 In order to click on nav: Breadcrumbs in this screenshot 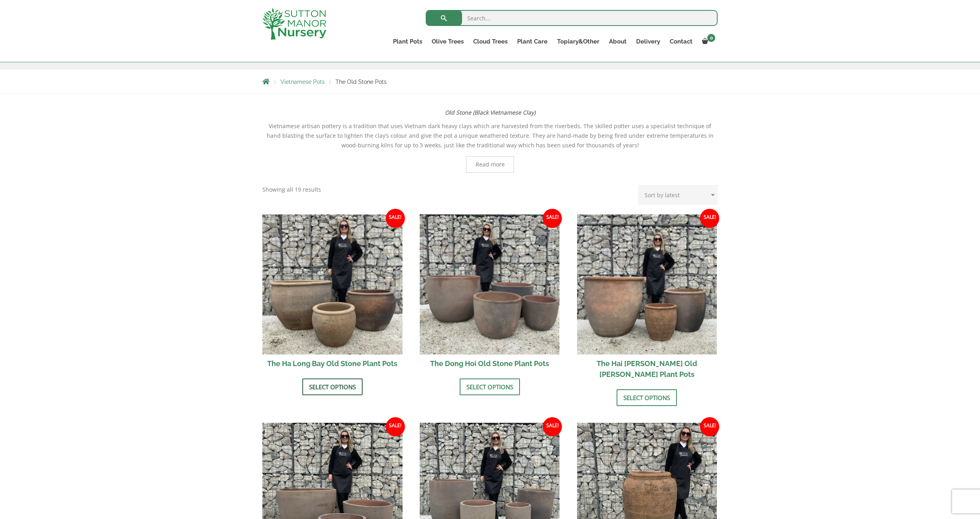, I will do `click(490, 81)`.